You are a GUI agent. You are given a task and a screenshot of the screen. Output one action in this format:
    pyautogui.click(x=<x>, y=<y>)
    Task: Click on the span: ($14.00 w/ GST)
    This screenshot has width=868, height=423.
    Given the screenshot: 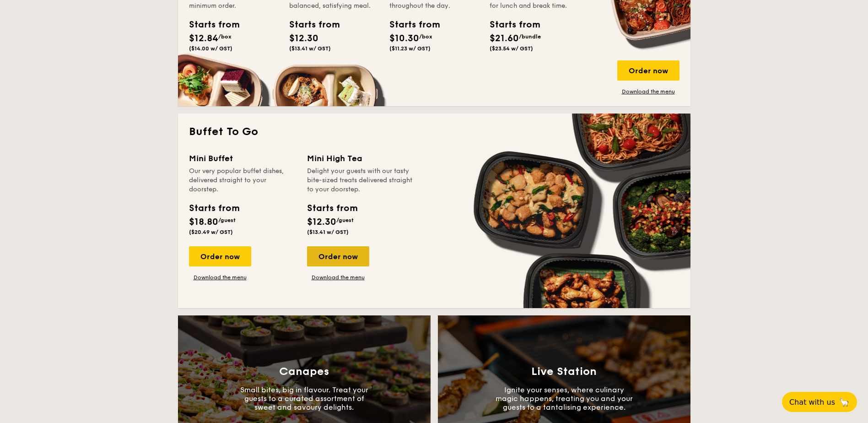 What is the action you would take?
    pyautogui.click(x=211, y=49)
    